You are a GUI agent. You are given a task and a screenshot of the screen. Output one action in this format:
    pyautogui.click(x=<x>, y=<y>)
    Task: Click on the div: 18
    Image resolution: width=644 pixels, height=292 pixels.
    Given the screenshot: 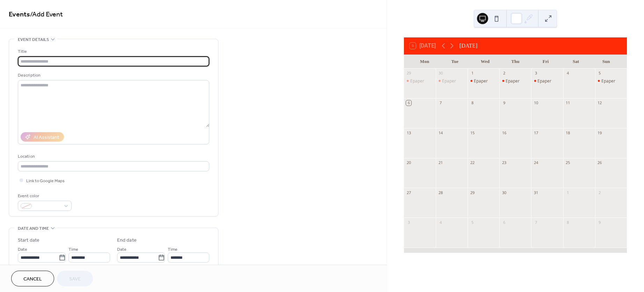 What is the action you would take?
    pyautogui.click(x=568, y=133)
    